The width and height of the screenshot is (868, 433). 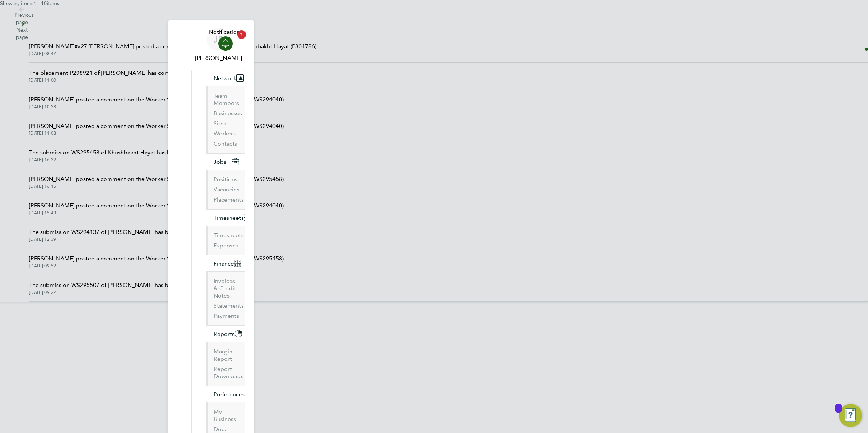 I want to click on a: Invoices & Credit Notes, so click(x=225, y=288).